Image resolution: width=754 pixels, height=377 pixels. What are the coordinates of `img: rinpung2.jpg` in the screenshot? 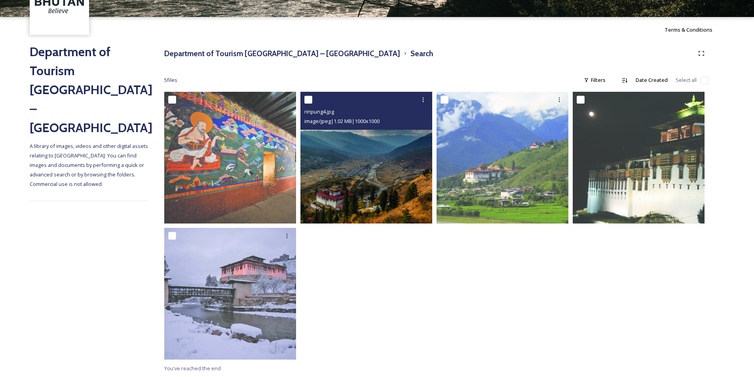 It's located at (638, 157).